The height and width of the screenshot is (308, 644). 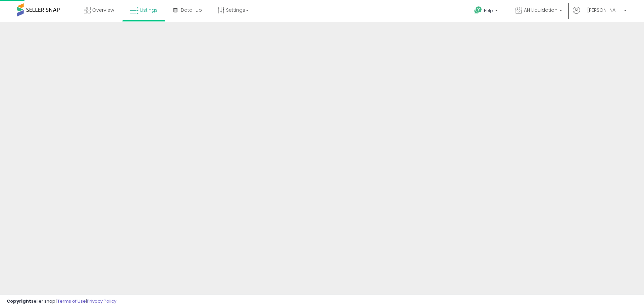 I want to click on a: Terms of Use, so click(x=71, y=301).